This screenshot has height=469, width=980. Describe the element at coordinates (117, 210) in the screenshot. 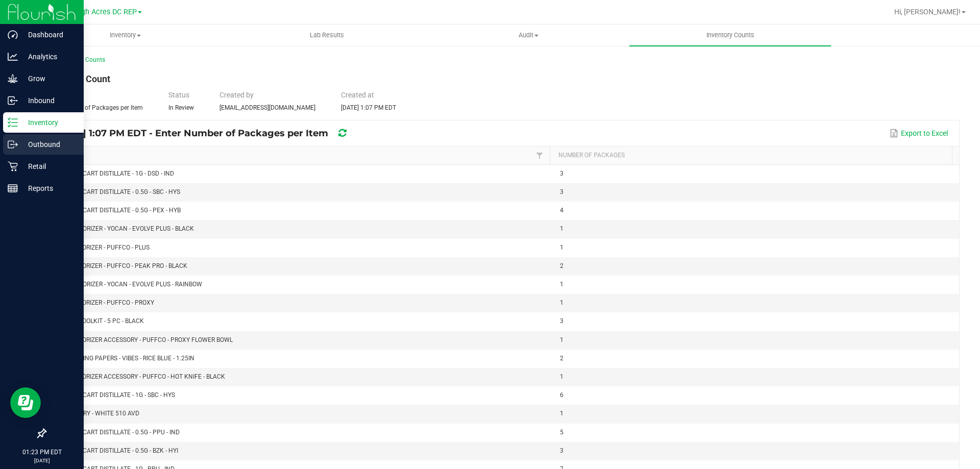

I see `span: FT - VAPE CART DISTILLATE - 0.5G - PEX - HYB` at that location.